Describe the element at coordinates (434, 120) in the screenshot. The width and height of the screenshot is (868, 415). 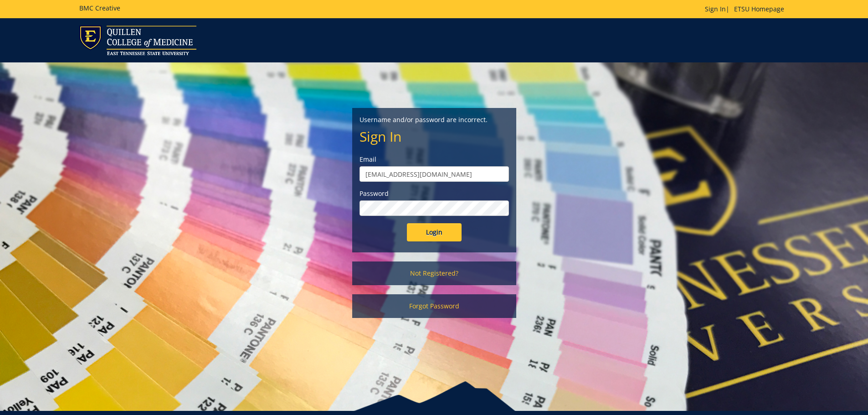
I see `p: Username and/or password are incorrect.` at that location.